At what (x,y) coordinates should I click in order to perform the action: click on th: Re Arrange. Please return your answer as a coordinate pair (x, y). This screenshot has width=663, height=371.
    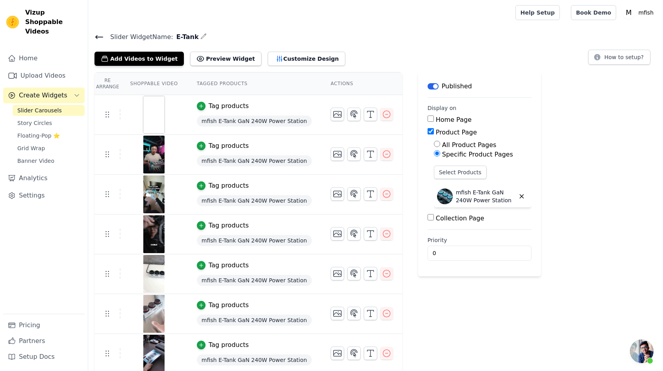
    Looking at the image, I should click on (108, 84).